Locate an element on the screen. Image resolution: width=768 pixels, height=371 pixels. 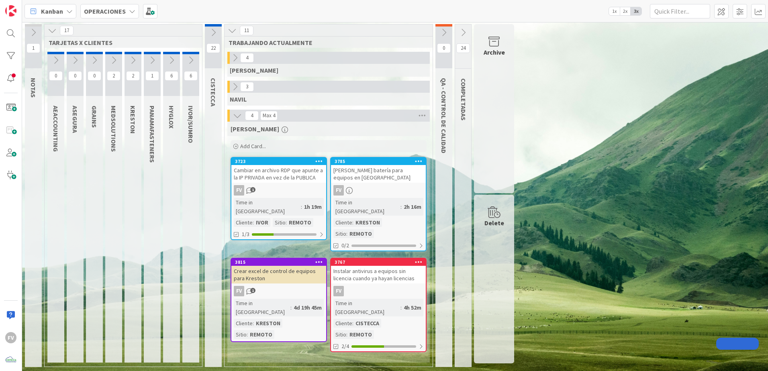
span: MEDSOLUTIONS is located at coordinates (114, 128).